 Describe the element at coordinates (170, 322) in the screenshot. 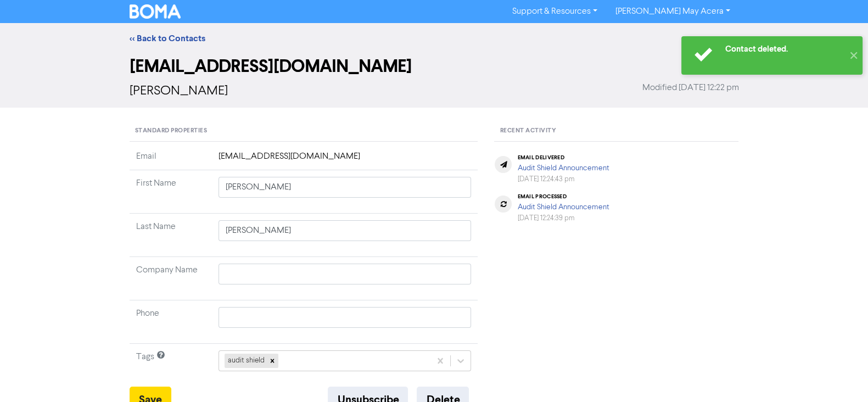

I see `td: Phone` at that location.